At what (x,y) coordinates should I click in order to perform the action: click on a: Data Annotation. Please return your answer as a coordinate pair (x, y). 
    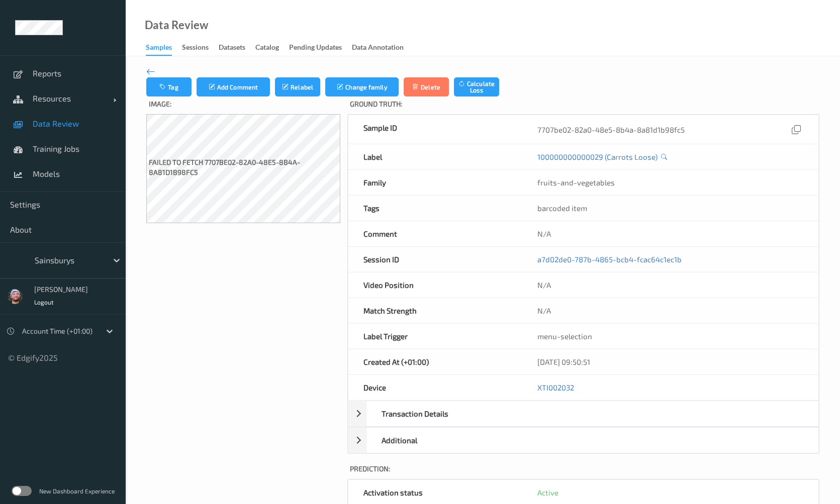
    Looking at the image, I should click on (383, 48).